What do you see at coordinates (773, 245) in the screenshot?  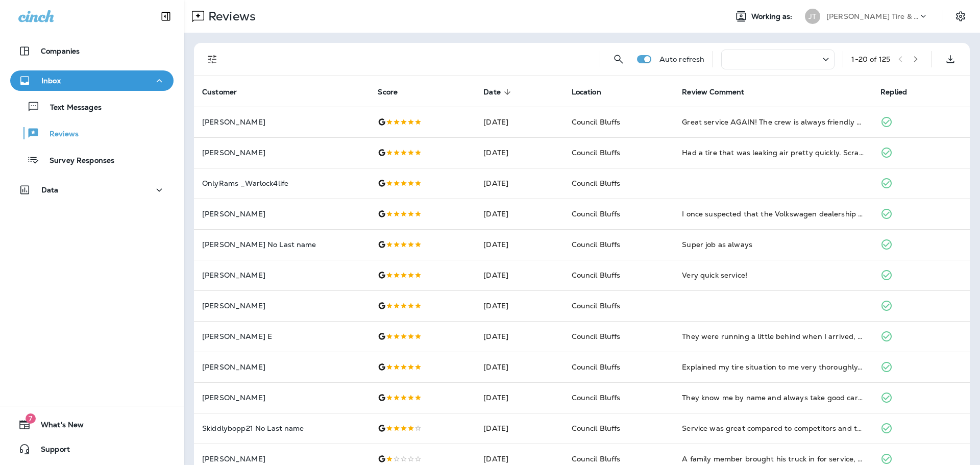 I see `div: Super job as always` at bounding box center [773, 245].